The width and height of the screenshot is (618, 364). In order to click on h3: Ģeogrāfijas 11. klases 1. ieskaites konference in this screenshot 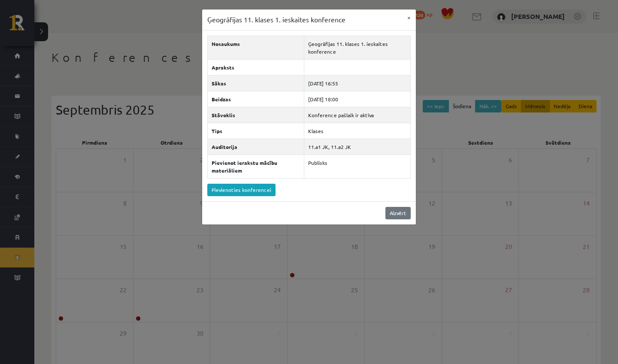, I will do `click(277, 20)`.